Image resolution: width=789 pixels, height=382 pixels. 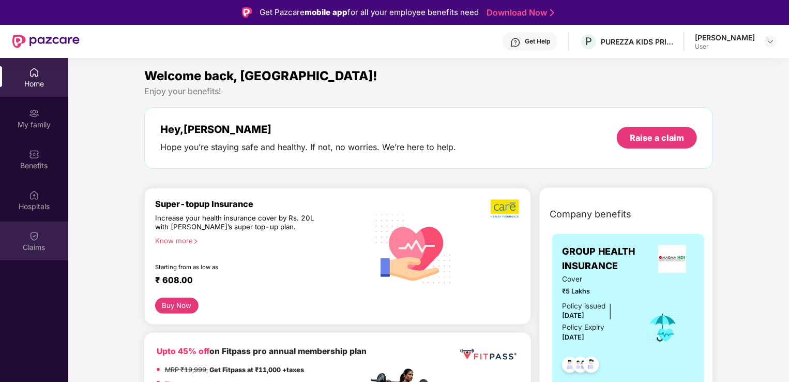 I want to click on div: ₹ 608.00, so click(x=257, y=281).